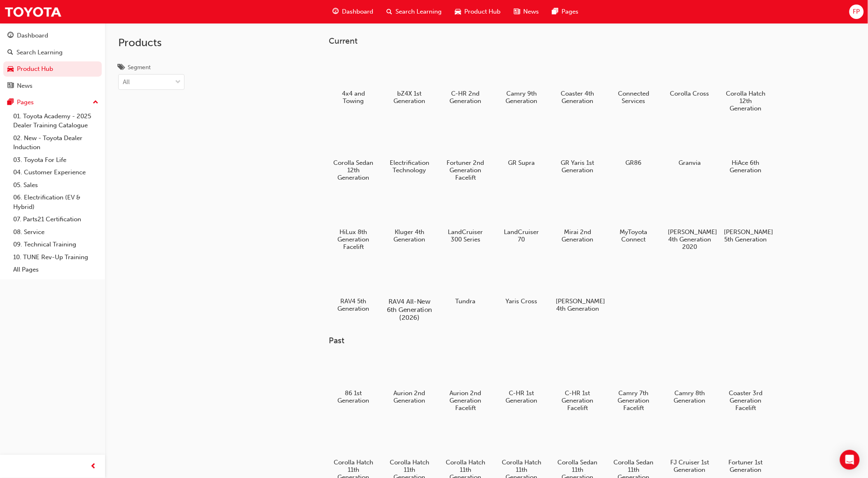 The width and height of the screenshot is (868, 478). I want to click on span: News, so click(531, 11).